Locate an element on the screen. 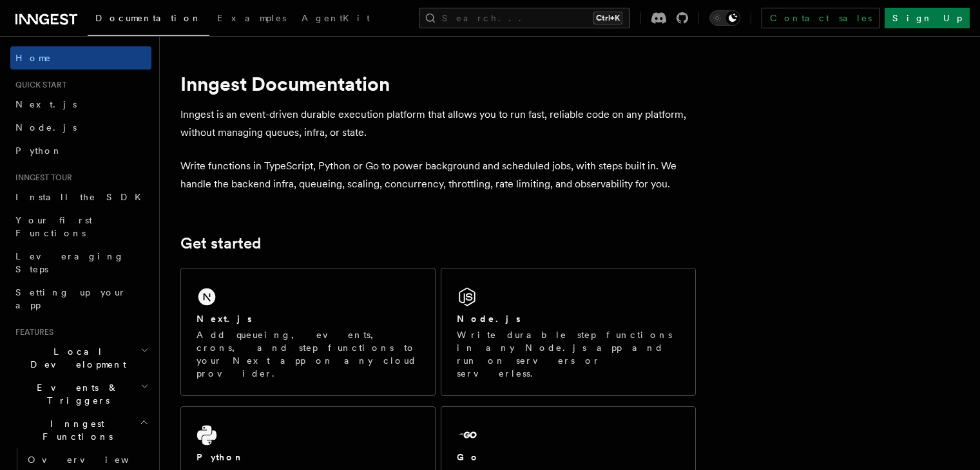  span: Setting up your app is located at coordinates (71, 299).